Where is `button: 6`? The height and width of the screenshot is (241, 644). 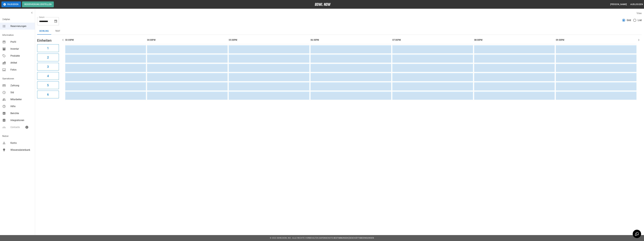
button: 6 is located at coordinates (48, 95).